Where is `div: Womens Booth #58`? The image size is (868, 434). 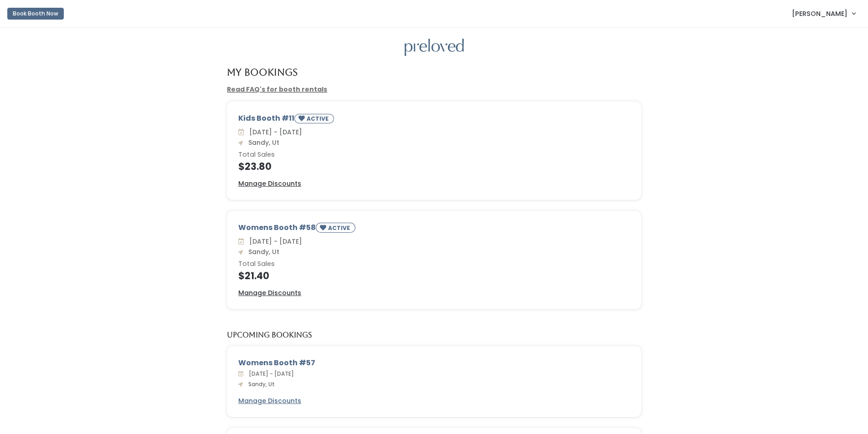 div: Womens Booth #58 is located at coordinates (434, 229).